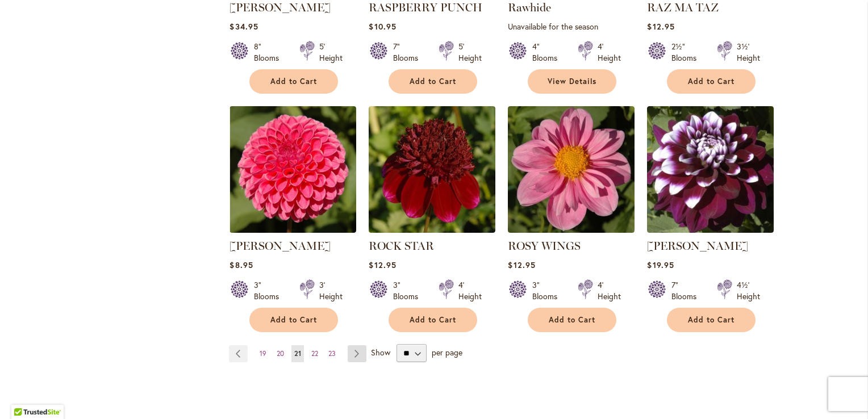  I want to click on img: ROCK STAR, so click(432, 169).